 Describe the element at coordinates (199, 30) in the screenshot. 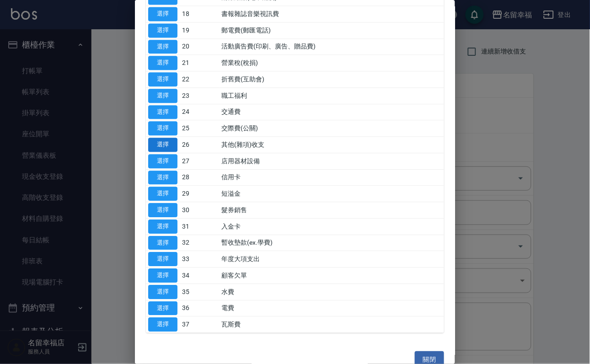

I see `td: 19` at that location.